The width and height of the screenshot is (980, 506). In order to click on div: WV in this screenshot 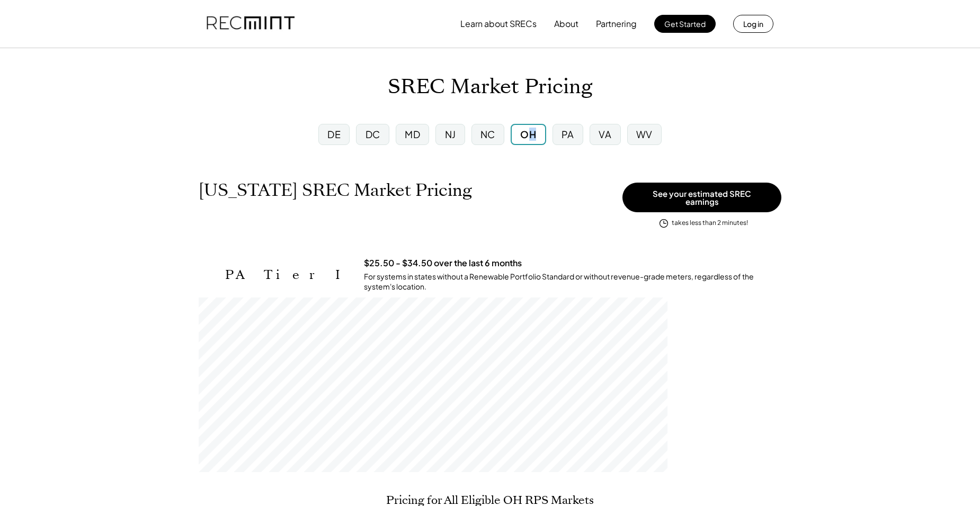, I will do `click(644, 133)`.